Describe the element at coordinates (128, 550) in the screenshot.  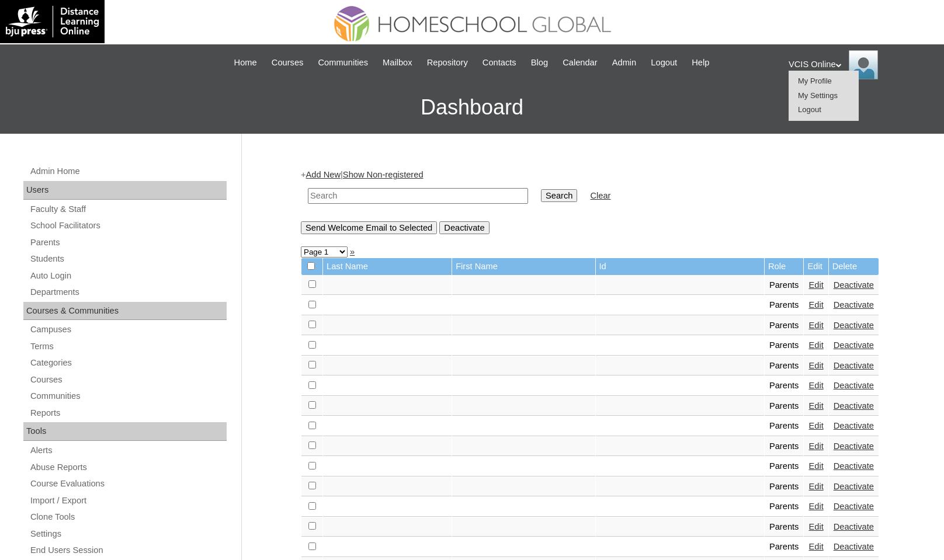
I see `a: End Users Session` at that location.